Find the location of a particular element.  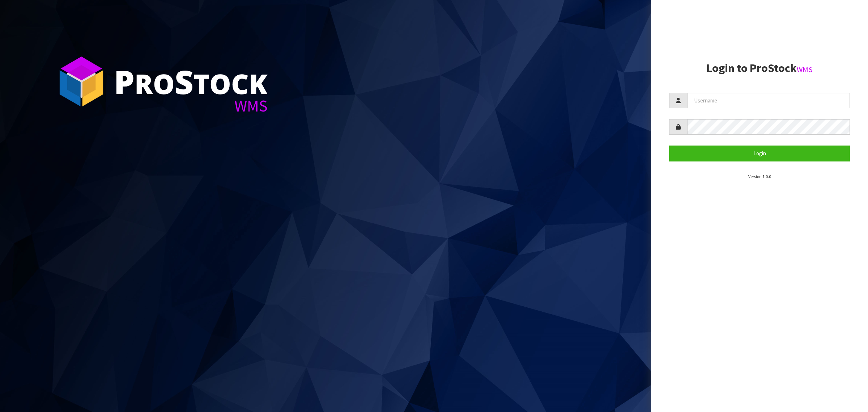

div: ro tock is located at coordinates (191, 81).